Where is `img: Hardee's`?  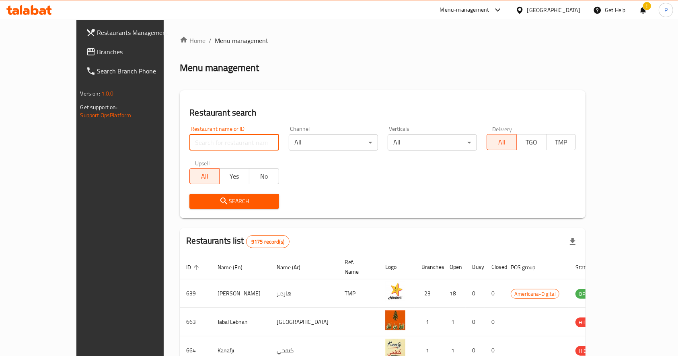
img: Hardee's is located at coordinates (395, 292).